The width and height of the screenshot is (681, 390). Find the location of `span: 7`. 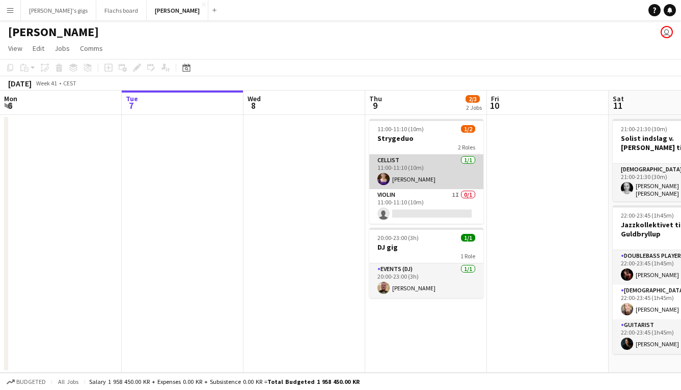

span: 7 is located at coordinates (131, 105).